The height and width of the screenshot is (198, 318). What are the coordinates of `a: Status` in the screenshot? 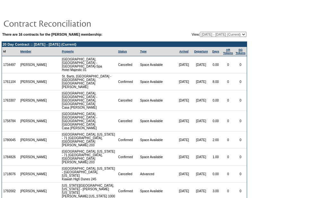 It's located at (123, 51).